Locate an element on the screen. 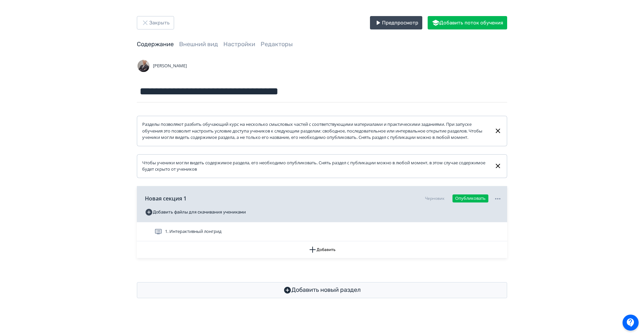 This screenshot has width=644, height=336. div: 1. Интерактивный лонгрид is located at coordinates (322, 232).